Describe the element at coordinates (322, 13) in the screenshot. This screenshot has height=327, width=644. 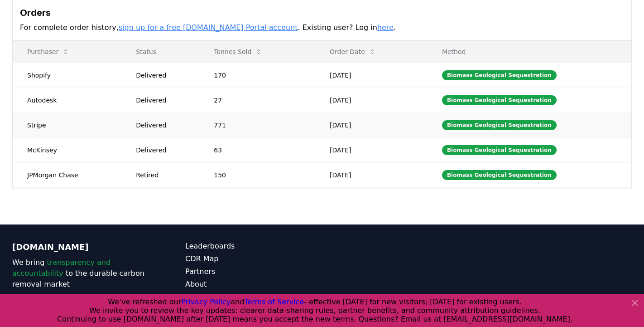
I see `h3: Orders` at that location.